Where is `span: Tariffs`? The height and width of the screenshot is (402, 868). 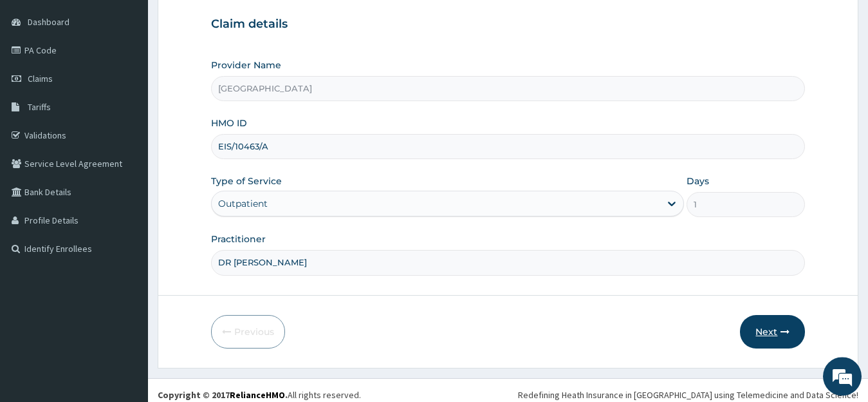 span: Tariffs is located at coordinates (39, 107).